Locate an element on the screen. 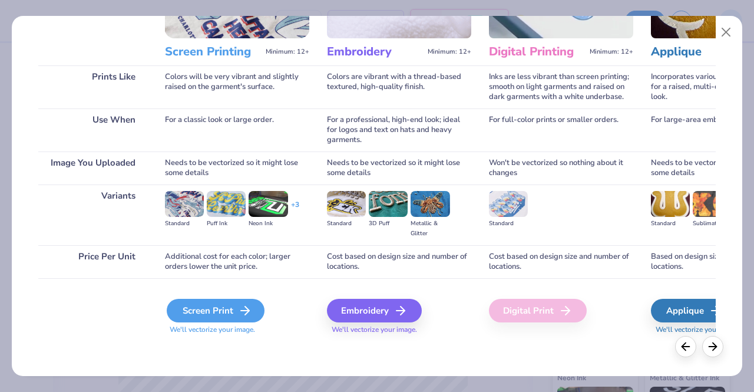 Image resolution: width=754 pixels, height=392 pixels. div: For a classic look or large order. is located at coordinates (237, 130).